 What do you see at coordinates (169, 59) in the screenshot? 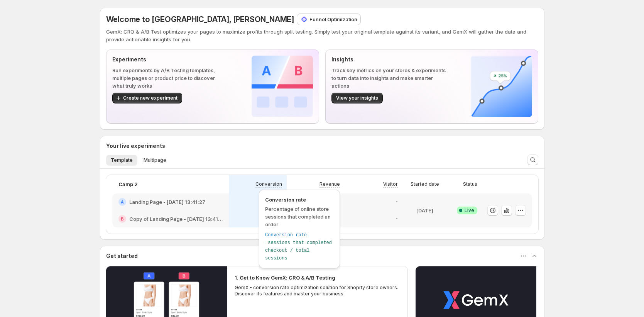
I see `p: Experiments` at bounding box center [169, 59].